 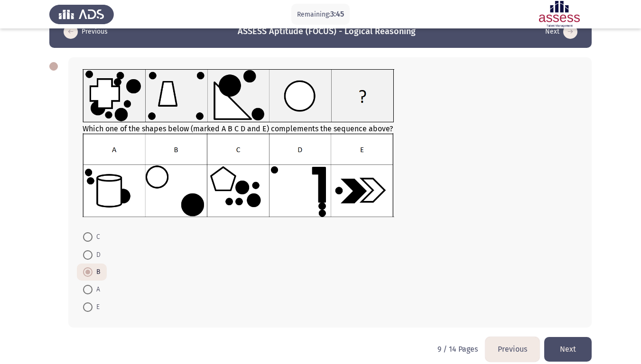 What do you see at coordinates (82, 14) in the screenshot?
I see `img: Assess Talent Management logo` at bounding box center [82, 14].